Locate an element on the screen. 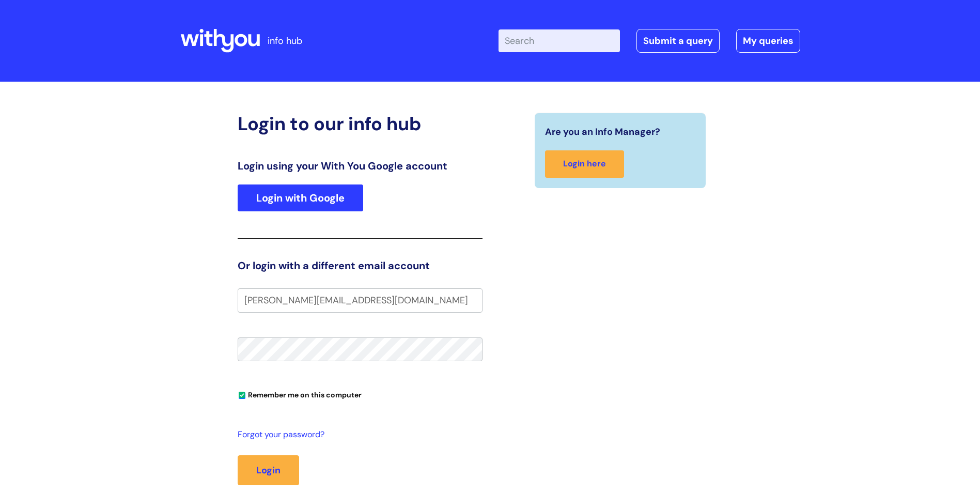  button: Login is located at coordinates (268, 470).